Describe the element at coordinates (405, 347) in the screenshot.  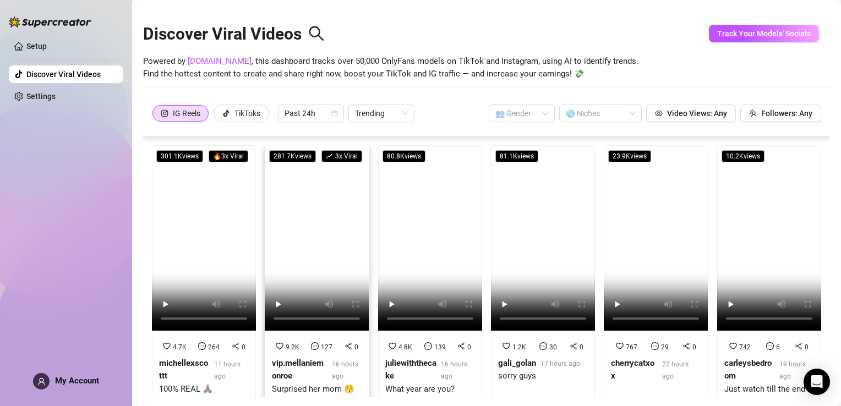
I see `span: 4.8K` at that location.